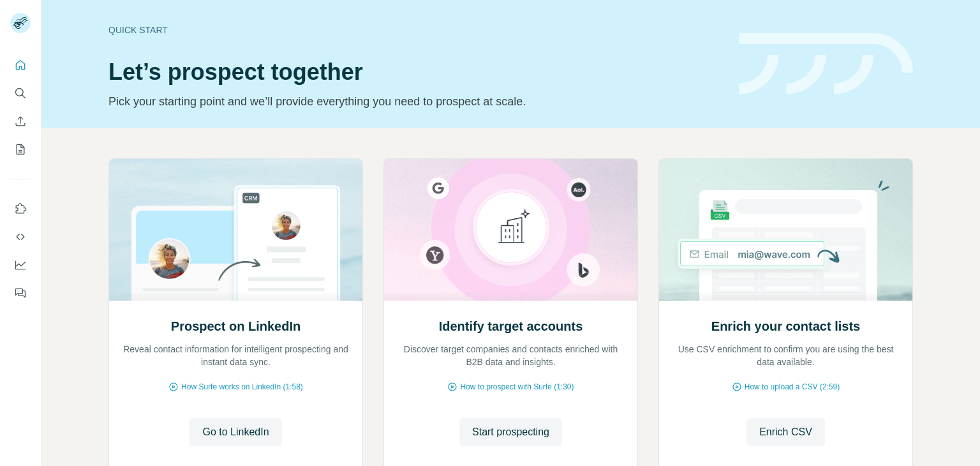 The height and width of the screenshot is (466, 980). I want to click on div: Quick start, so click(416, 30).